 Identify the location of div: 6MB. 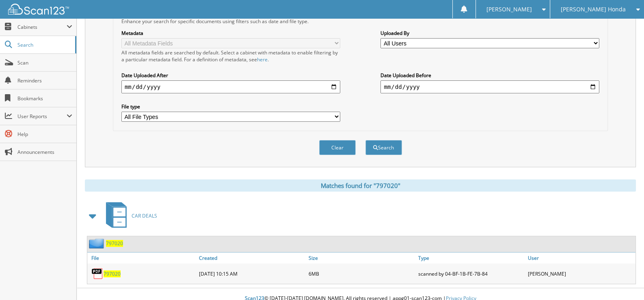
(361, 274).